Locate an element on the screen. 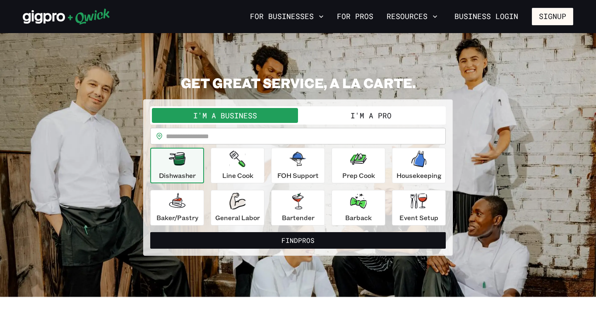  button: Dishwasher is located at coordinates (177, 166).